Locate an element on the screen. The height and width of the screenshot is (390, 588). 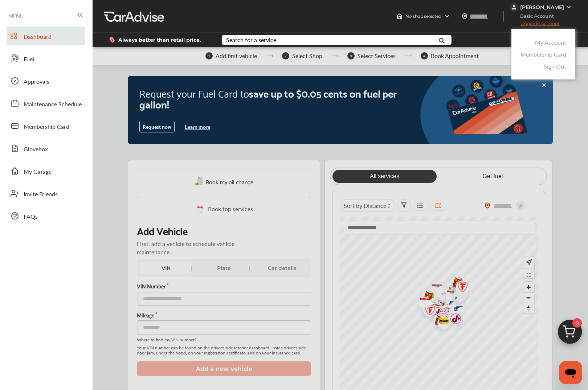
span: Approvals is located at coordinates (36, 82).